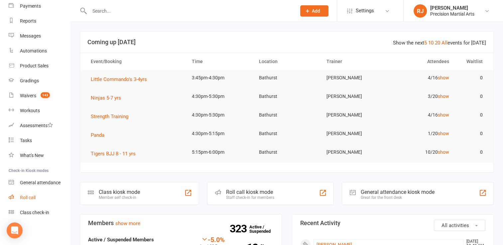  I want to click on span: Little Commando's 3-4yrs, so click(119, 79).